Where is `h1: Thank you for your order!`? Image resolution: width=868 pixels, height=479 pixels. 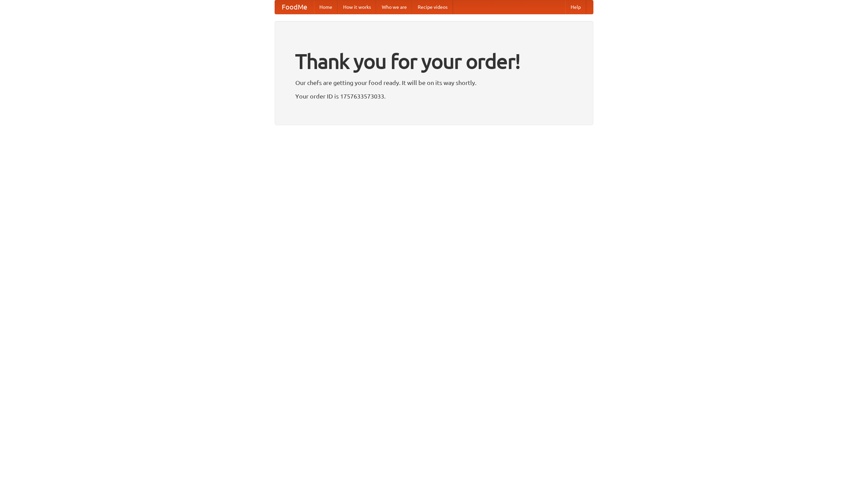
h1: Thank you for your order! is located at coordinates (434, 61).